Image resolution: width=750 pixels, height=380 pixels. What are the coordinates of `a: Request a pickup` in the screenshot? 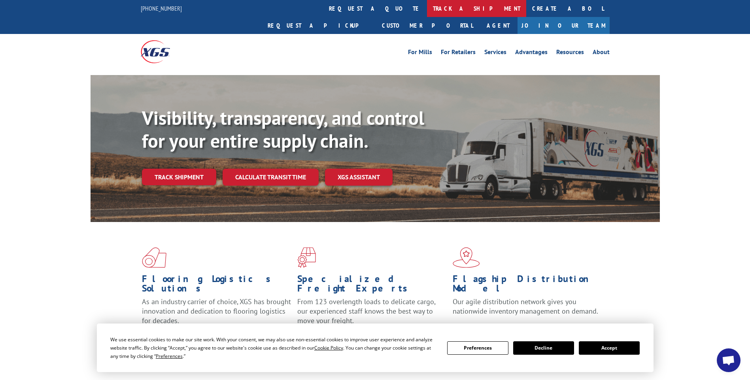 It's located at (318, 25).